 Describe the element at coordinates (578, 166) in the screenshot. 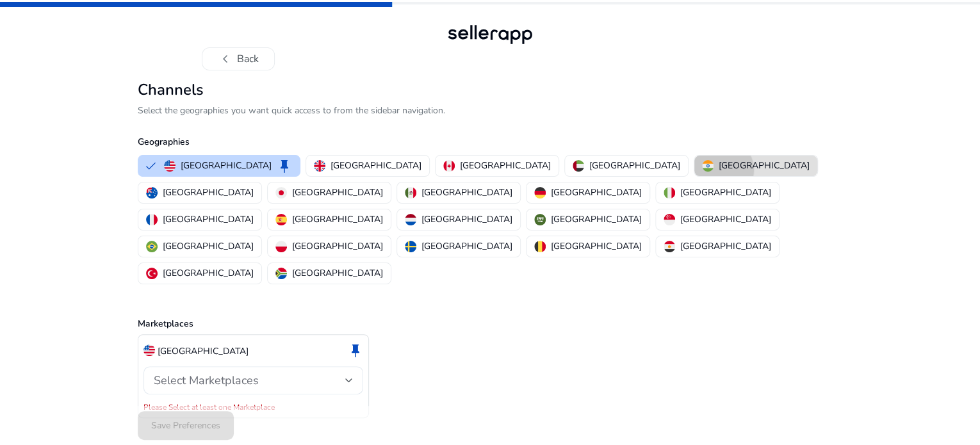

I see `img: ae.svg` at that location.